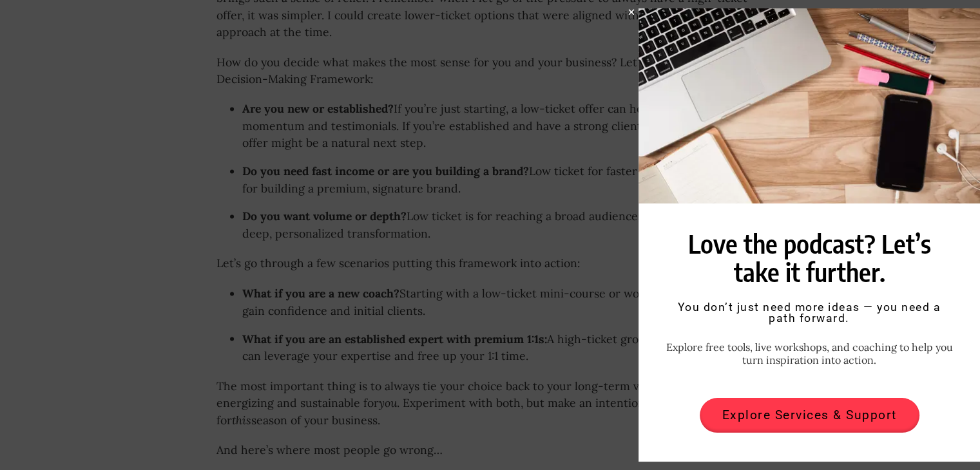 The width and height of the screenshot is (980, 470). Describe the element at coordinates (809, 313) in the screenshot. I see `h6: You don’t just need more ideas — you need a path forward.` at that location.